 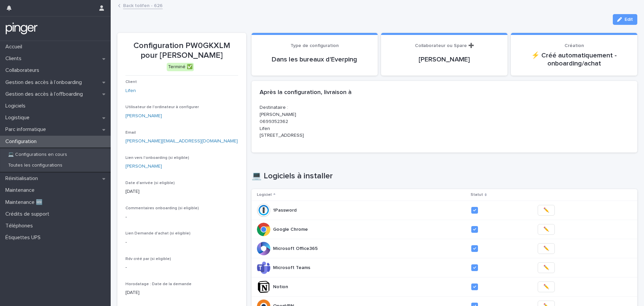 I want to click on span: Client, so click(x=131, y=82).